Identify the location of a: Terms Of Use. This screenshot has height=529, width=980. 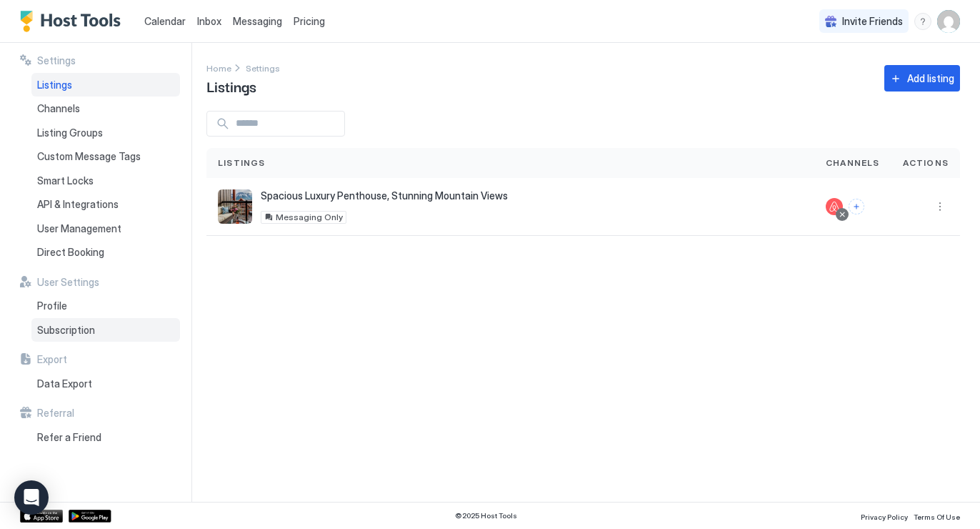
(936, 515).